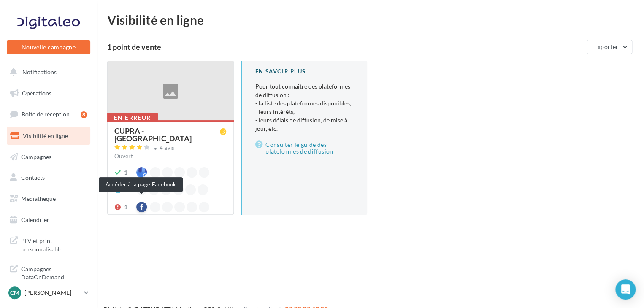  I want to click on span: Campagnes DataOnDemand, so click(54, 272).